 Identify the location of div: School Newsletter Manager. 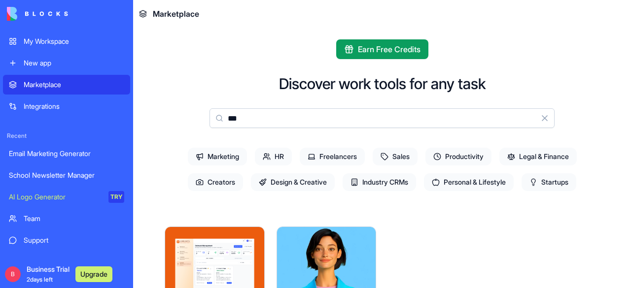
(67, 175).